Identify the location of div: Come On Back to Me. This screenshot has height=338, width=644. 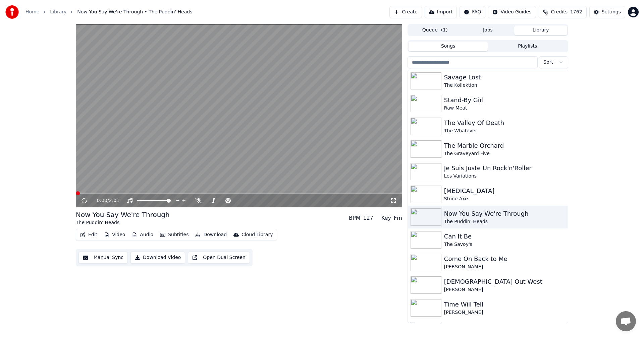
(504, 259).